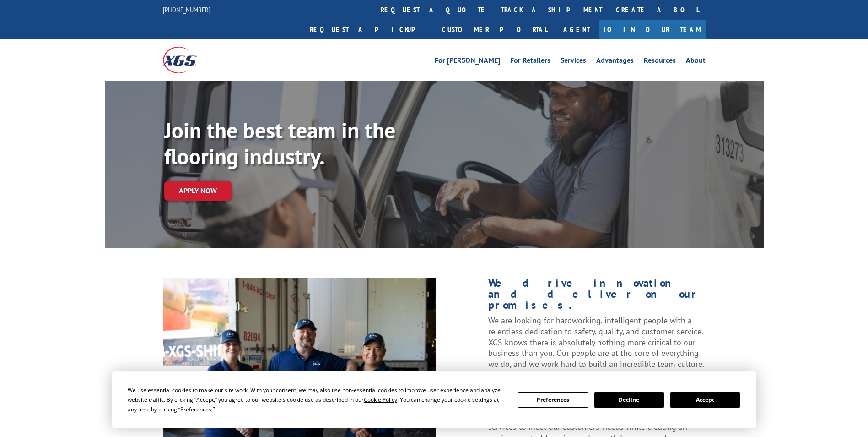  I want to click on button: Decline, so click(629, 399).